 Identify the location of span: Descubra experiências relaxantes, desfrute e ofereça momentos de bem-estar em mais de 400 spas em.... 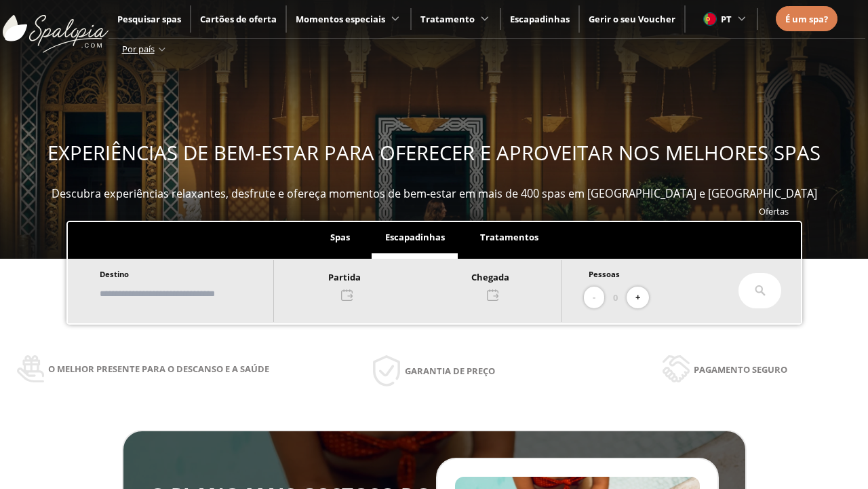
(434, 194).